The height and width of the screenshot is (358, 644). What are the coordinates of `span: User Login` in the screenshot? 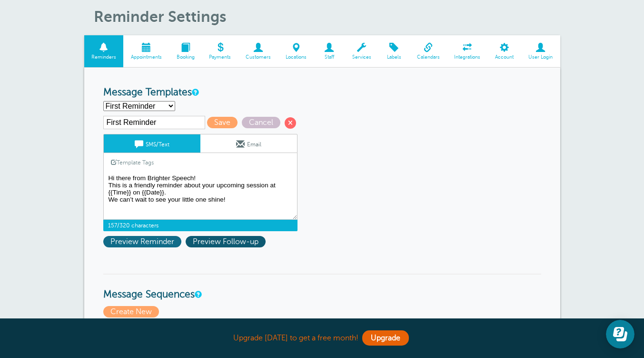 It's located at (541, 57).